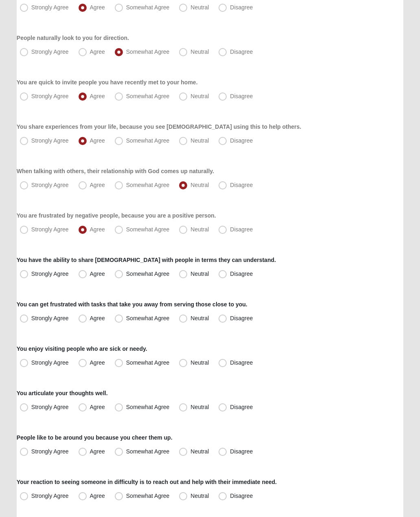  I want to click on label: You are quick to invite people you have recently met to your home., so click(107, 82).